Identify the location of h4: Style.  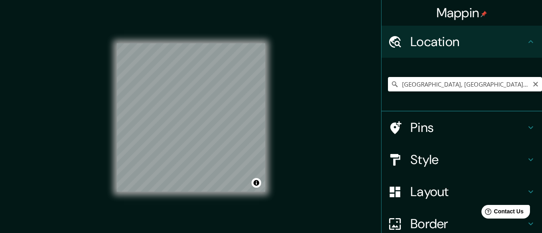
(468, 160).